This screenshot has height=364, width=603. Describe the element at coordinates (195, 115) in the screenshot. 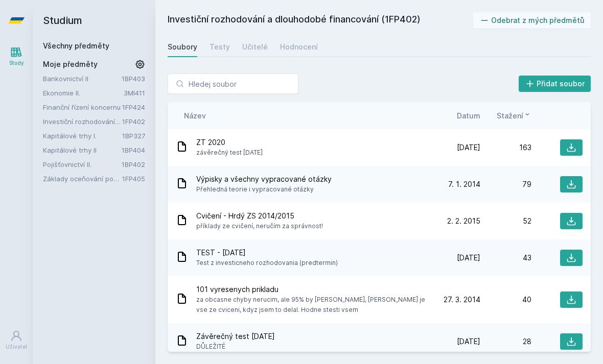

I see `span: Název` at that location.